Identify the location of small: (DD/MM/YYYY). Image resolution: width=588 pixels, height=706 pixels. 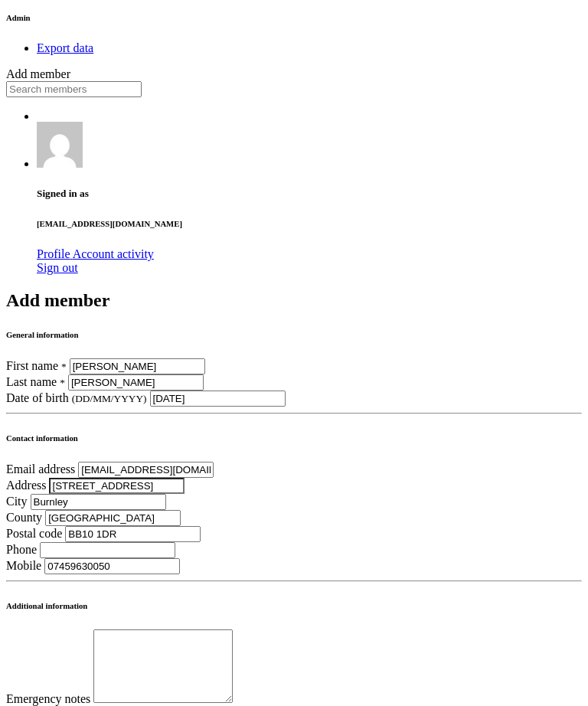
(109, 399).